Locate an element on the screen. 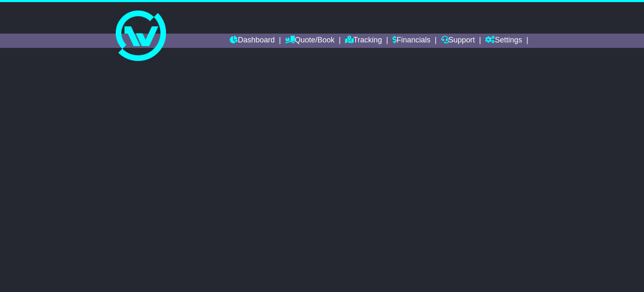 The image size is (644, 292). a: Tracking is located at coordinates (364, 41).